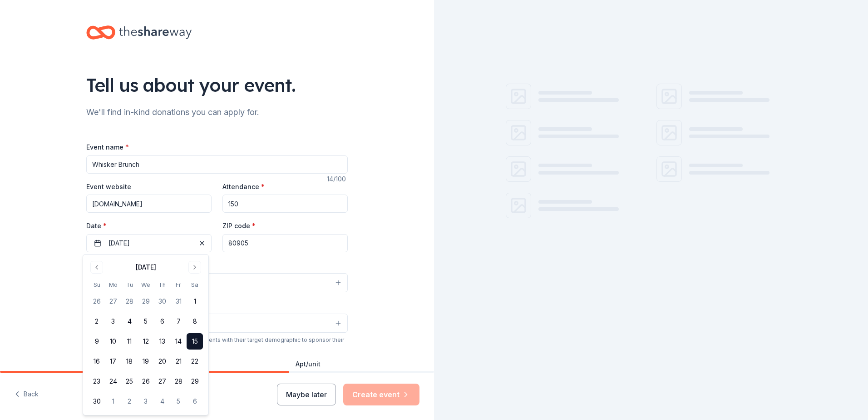  What do you see at coordinates (113, 381) in the screenshot?
I see `button: 24` at bounding box center [113, 381].